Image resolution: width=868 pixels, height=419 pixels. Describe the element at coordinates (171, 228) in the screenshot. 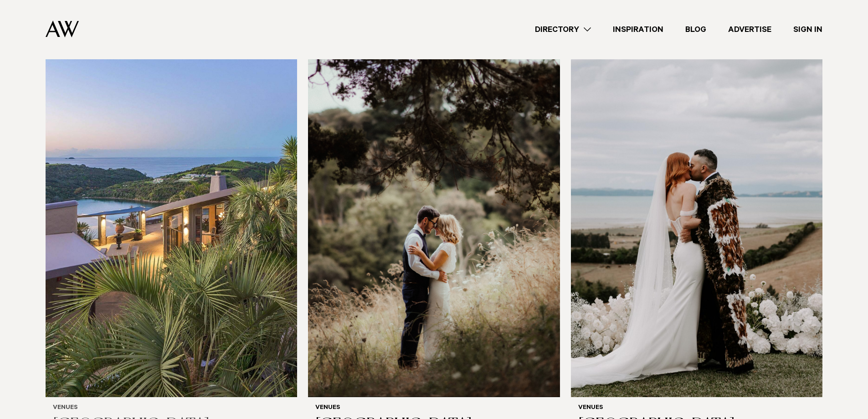

I see `img: Exterior view of Delamore Lodge on Waiheke Island` at that location.